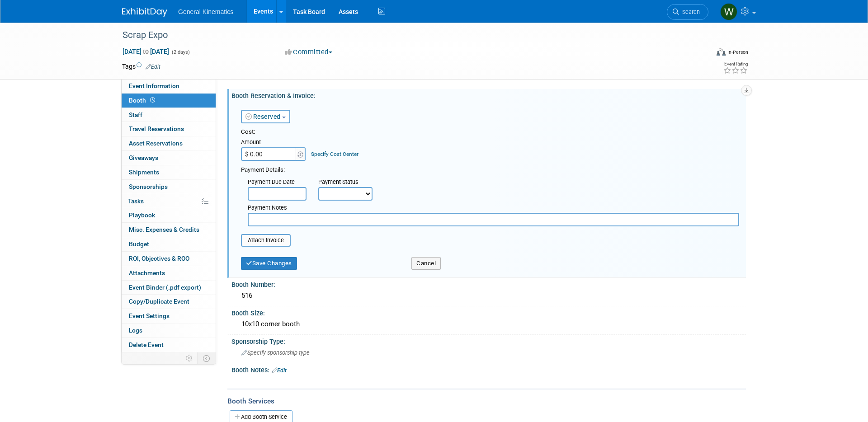 The height and width of the screenshot is (422, 868). Describe the element at coordinates (141, 66) in the screenshot. I see `td: Tags` at that location.